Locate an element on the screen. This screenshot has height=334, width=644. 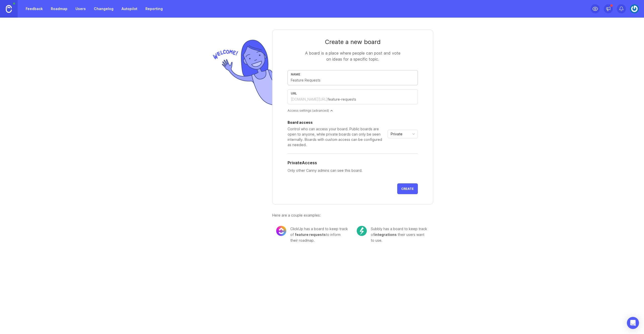
img: Sophia Hostetler is located at coordinates (635, 9).